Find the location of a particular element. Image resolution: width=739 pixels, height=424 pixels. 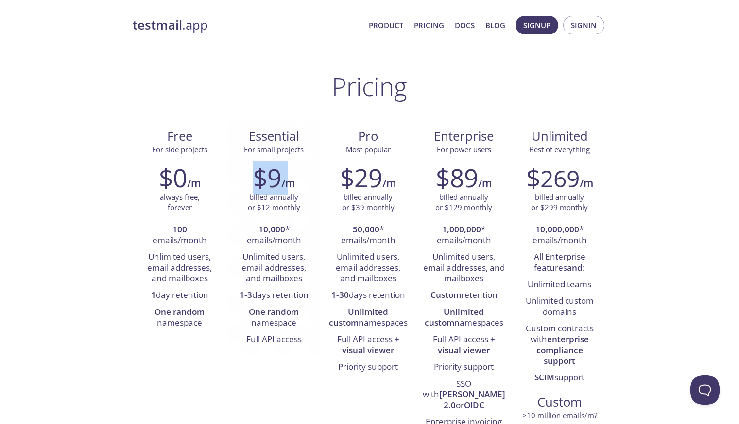

a: Pricing is located at coordinates (429, 25).